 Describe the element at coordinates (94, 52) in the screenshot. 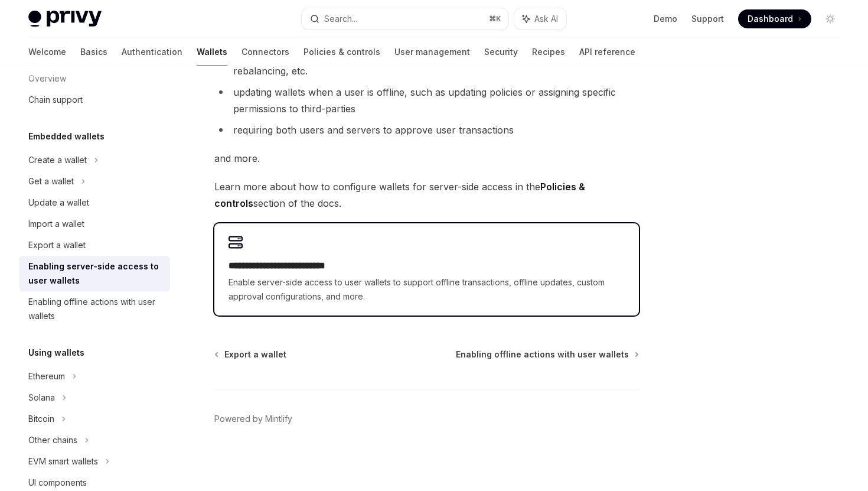

I see `a: Basics` at that location.